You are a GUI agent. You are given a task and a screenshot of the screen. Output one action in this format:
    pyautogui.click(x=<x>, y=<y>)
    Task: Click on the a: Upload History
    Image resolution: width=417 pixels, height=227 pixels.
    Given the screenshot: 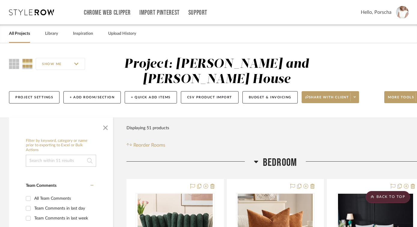 What is the action you would take?
    pyautogui.click(x=122, y=34)
    